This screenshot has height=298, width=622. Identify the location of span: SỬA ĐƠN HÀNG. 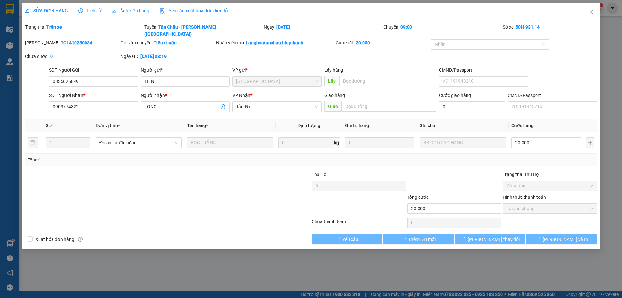
(46, 11).